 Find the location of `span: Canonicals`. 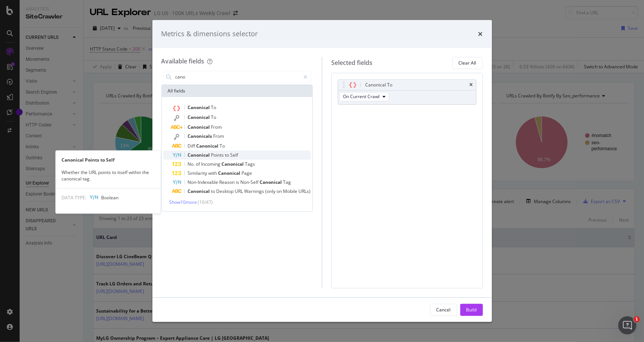

span: Canonicals is located at coordinates (200, 136).